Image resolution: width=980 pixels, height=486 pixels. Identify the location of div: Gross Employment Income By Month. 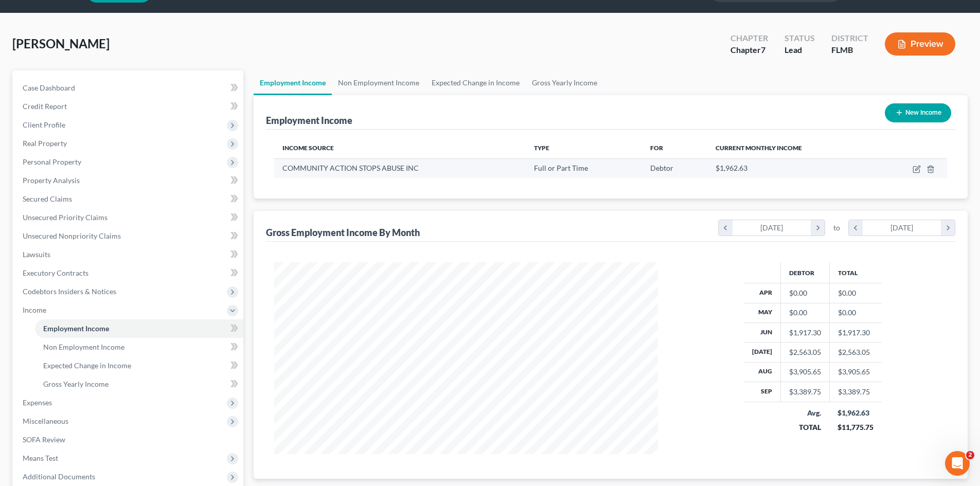
(343, 233).